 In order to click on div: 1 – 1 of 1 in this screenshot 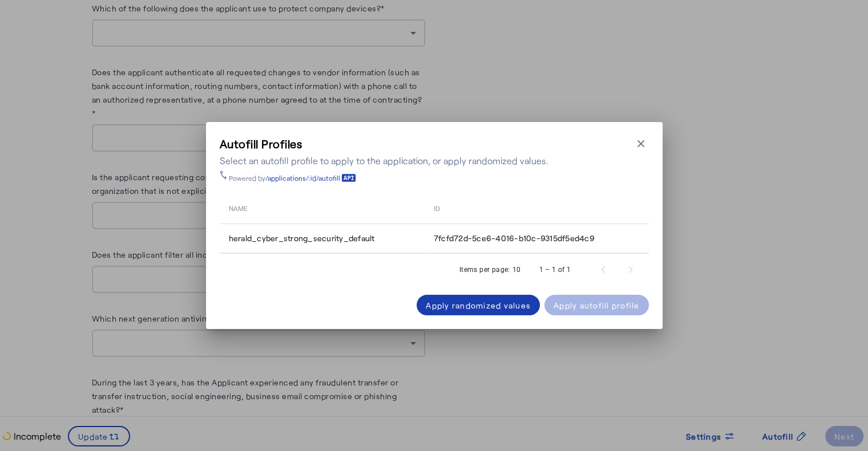, I will do `click(556, 270)`.